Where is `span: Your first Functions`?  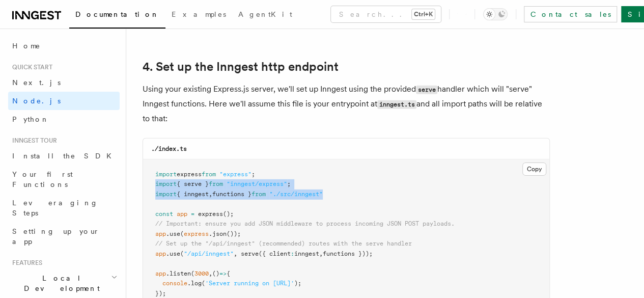
span: Your first Functions is located at coordinates (43, 180).